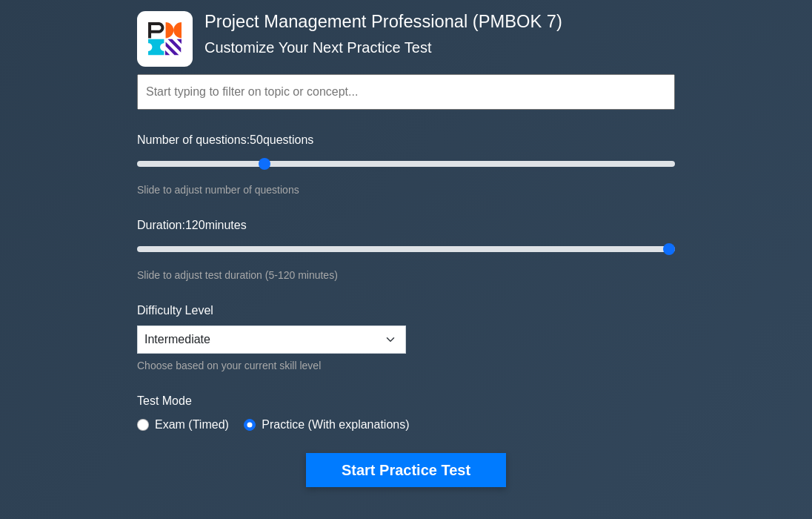 The width and height of the screenshot is (812, 519). I want to click on div: Slide to adjust number of questions, so click(406, 190).